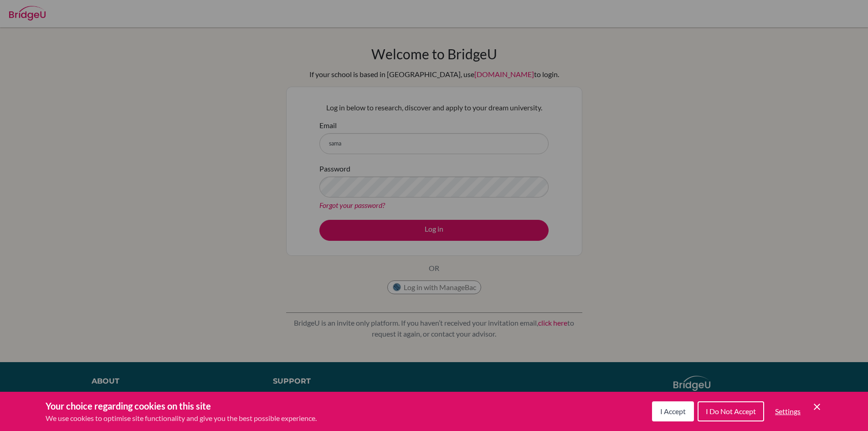  Describe the element at coordinates (731, 412) in the screenshot. I see `button: I Do Not Accept` at that location.